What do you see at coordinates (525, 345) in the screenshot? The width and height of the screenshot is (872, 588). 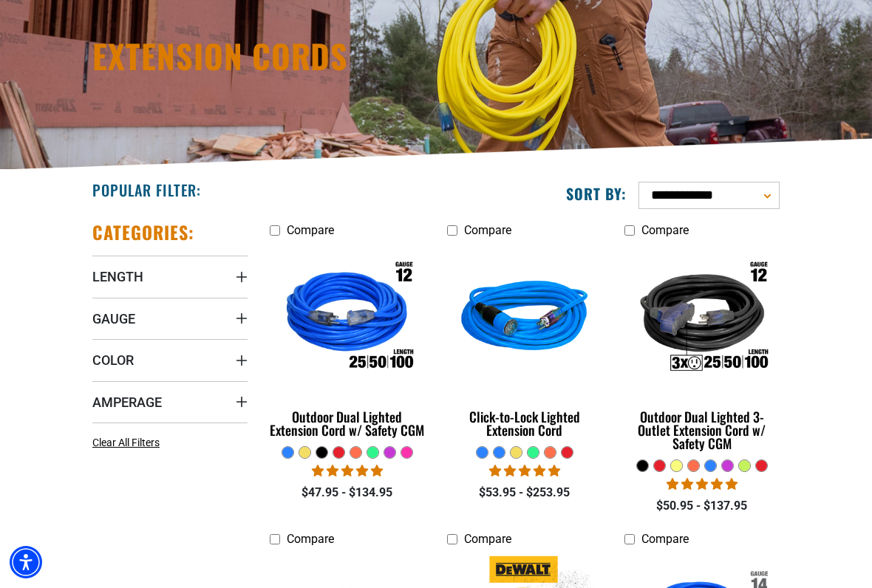 I see `a: blue Click-to-Lock Lighted Extension Cord` at bounding box center [525, 345].